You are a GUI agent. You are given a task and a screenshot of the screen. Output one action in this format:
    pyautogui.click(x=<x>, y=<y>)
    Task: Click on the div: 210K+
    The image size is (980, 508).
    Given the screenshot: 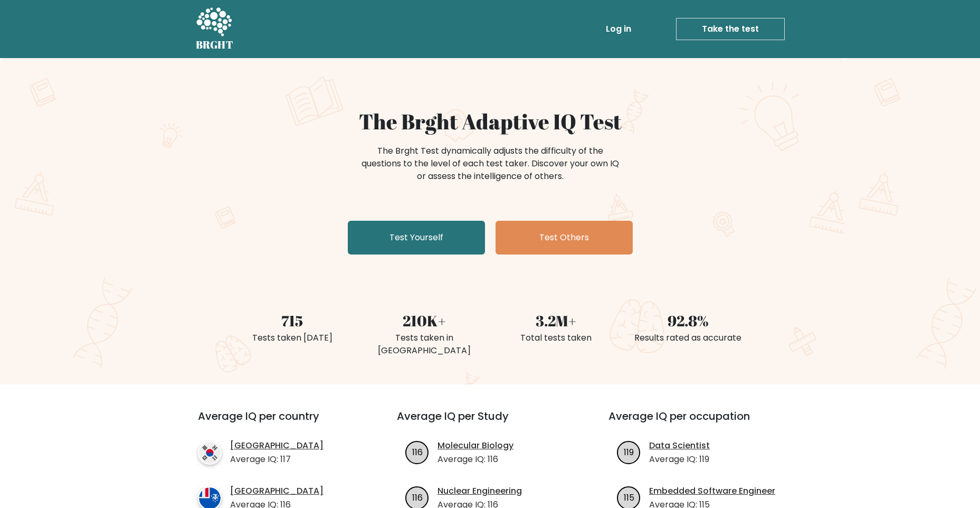 What is the action you would take?
    pyautogui.click(x=424, y=321)
    